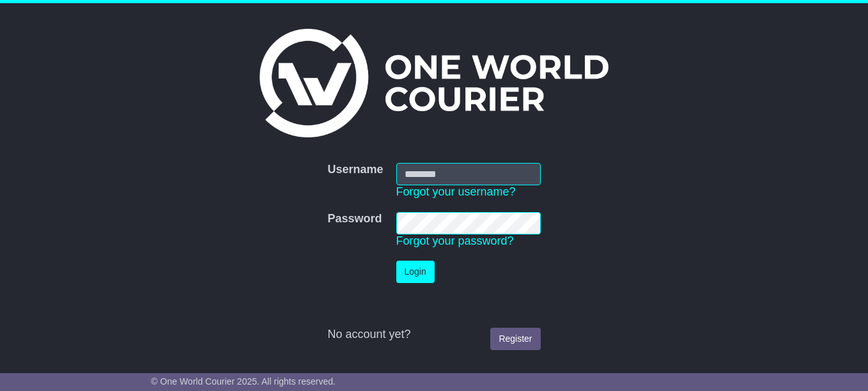 The width and height of the screenshot is (868, 391). Describe the element at coordinates (434, 83) in the screenshot. I see `img: One World` at that location.